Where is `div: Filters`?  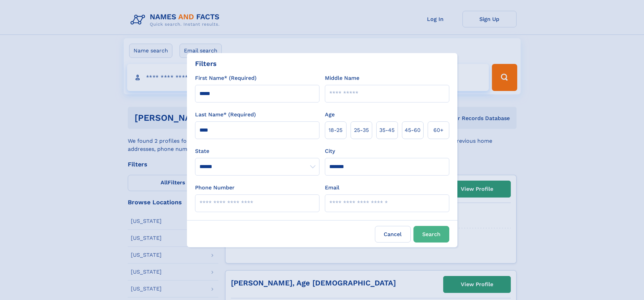 div: Filters is located at coordinates (206, 63).